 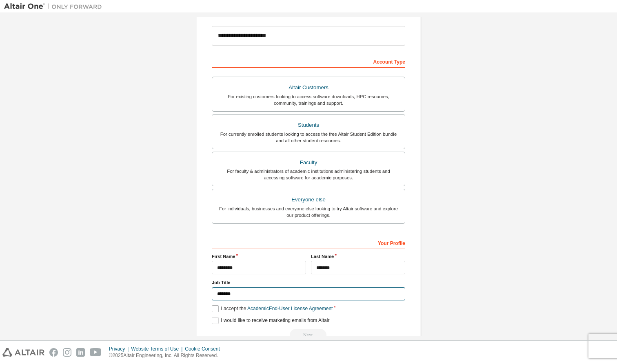 I want to click on img: linkedin.svg, so click(x=80, y=352).